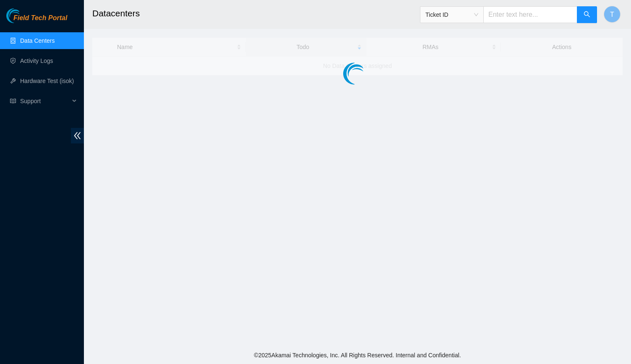 The height and width of the screenshot is (364, 631). I want to click on a: Hardware Test (isok), so click(47, 81).